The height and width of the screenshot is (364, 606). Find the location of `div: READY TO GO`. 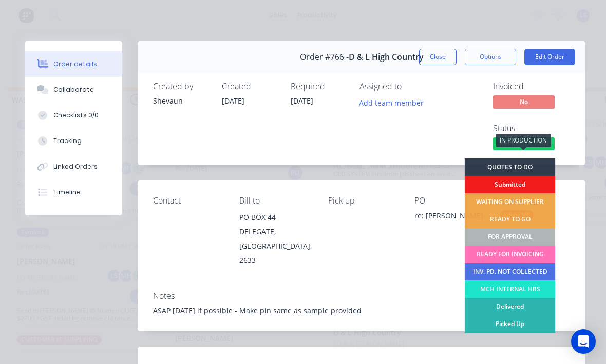

div: READY TO GO is located at coordinates (510, 220).